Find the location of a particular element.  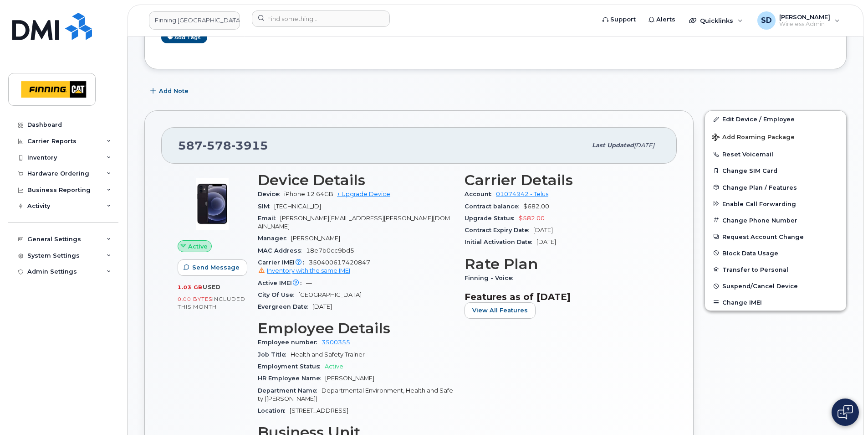

button: Transfer to Personal is located at coordinates (776, 269).